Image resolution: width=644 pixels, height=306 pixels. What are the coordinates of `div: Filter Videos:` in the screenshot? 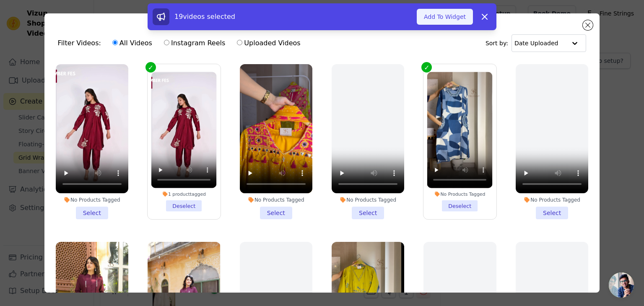 It's located at (182, 43).